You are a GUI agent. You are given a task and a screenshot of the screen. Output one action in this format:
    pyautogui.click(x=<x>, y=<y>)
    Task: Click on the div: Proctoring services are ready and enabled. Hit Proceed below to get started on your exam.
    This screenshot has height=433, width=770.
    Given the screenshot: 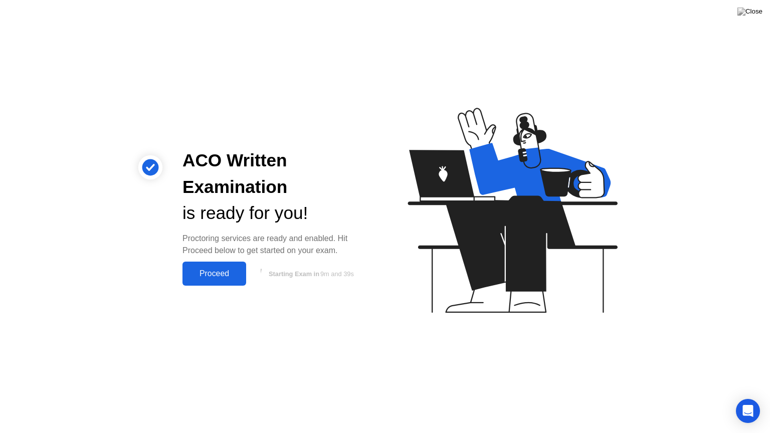 What is the action you would take?
    pyautogui.click(x=276, y=245)
    